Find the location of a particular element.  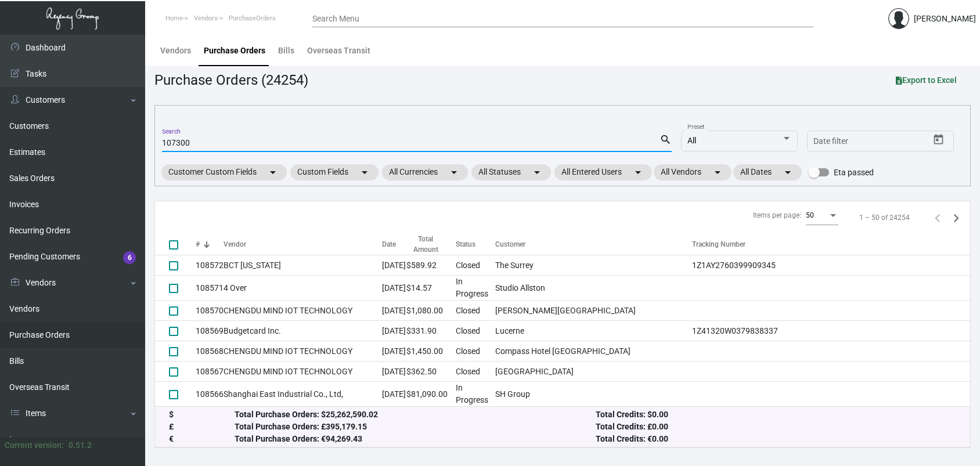

img: admin@bootstrapmaster.com is located at coordinates (899, 18).